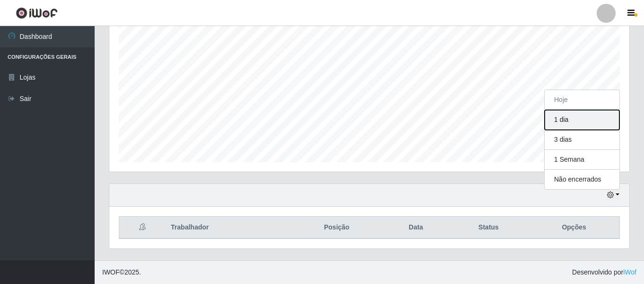 This screenshot has height=284, width=644. What do you see at coordinates (582, 179) in the screenshot?
I see `button: Não encerrados` at bounding box center [582, 179].